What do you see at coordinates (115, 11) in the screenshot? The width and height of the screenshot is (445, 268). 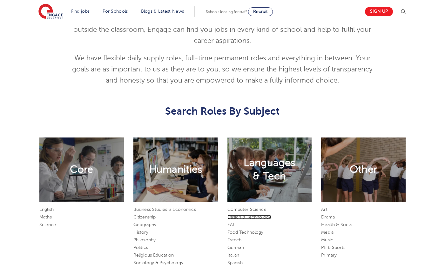 I see `a: For Schools` at bounding box center [115, 11].